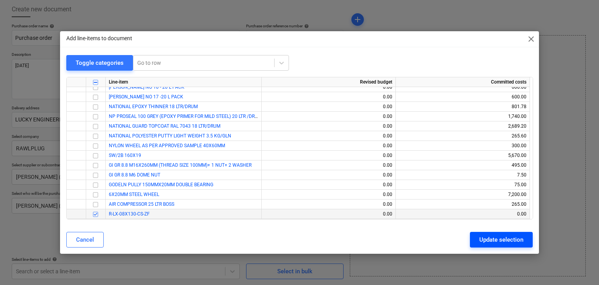 The image size is (599, 285). What do you see at coordinates (180, 165) in the screenshot?
I see `span: GI GR 8.8 M16X260MM (THREAD SIZE 100MM)+ 1 NUT+ 2 WASHER` at bounding box center [180, 165].